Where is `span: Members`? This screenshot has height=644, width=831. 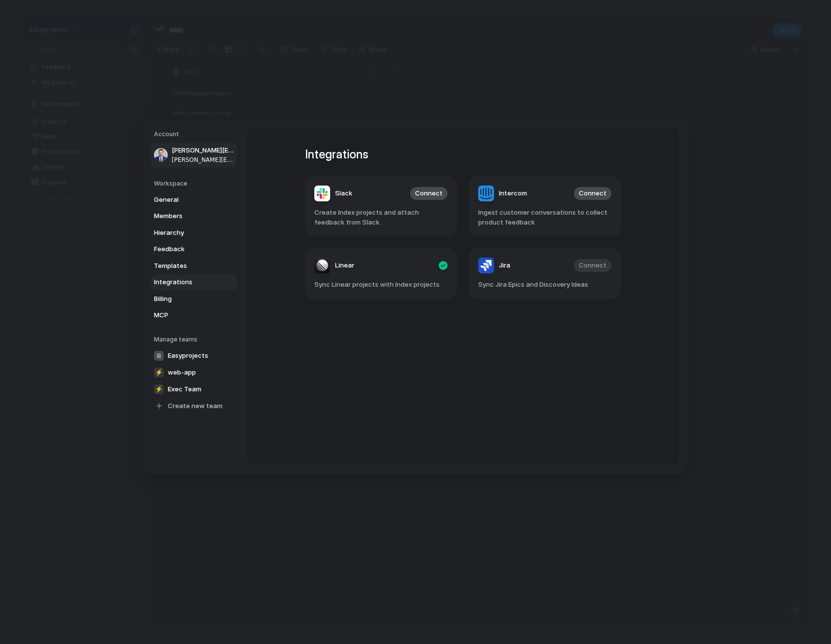
span: Members is located at coordinates (185, 216).